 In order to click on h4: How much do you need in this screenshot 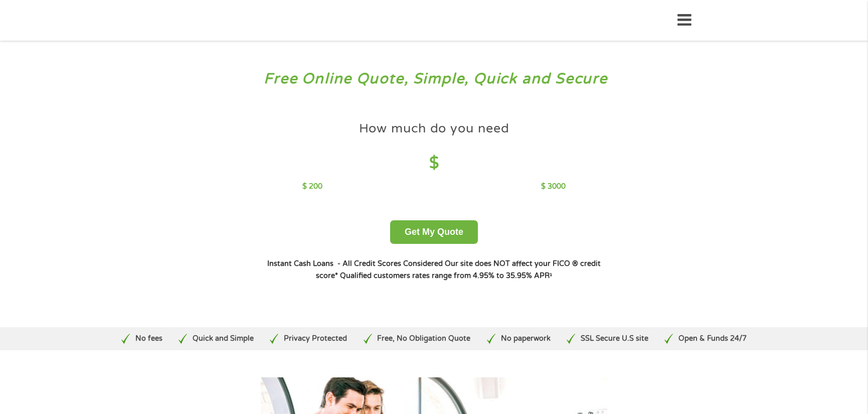, I will do `click(434, 128)`.